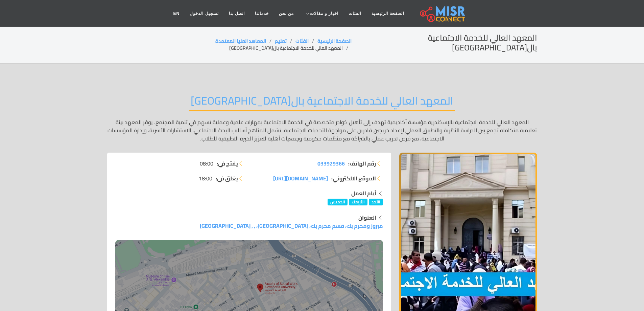 The image size is (644, 311). What do you see at coordinates (338, 202) in the screenshot?
I see `span: الخميس` at bounding box center [338, 202].